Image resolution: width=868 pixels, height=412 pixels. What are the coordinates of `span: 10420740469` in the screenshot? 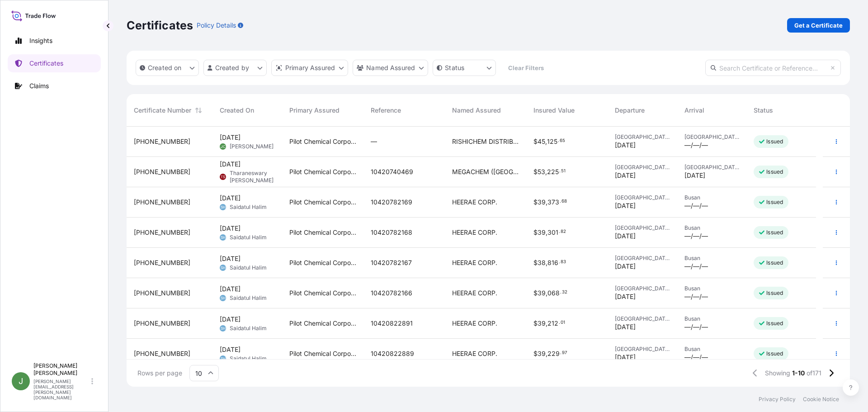 It's located at (392, 172).